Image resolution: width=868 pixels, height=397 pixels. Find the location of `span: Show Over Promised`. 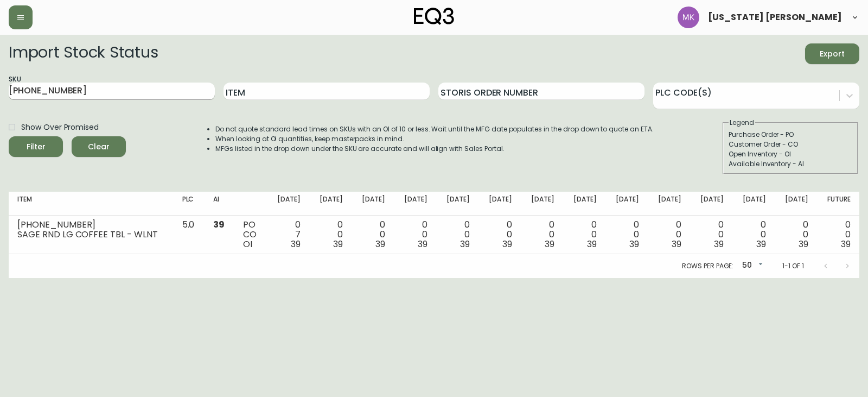

span: Show Over Promised is located at coordinates (59, 127).